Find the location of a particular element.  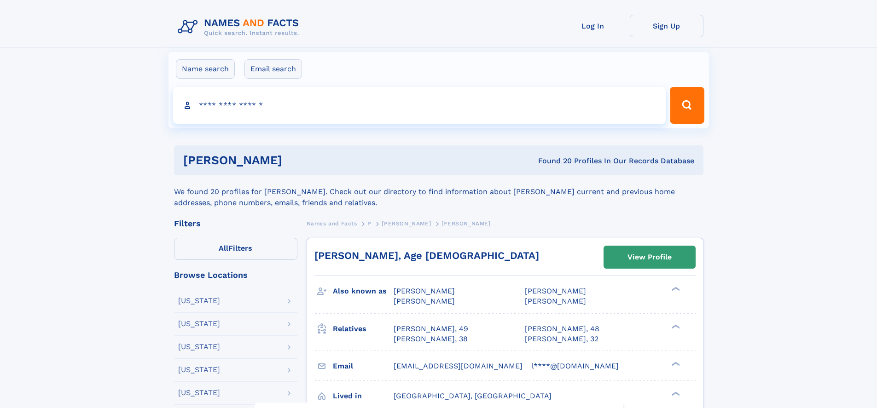

label: Email search is located at coordinates (273, 69).